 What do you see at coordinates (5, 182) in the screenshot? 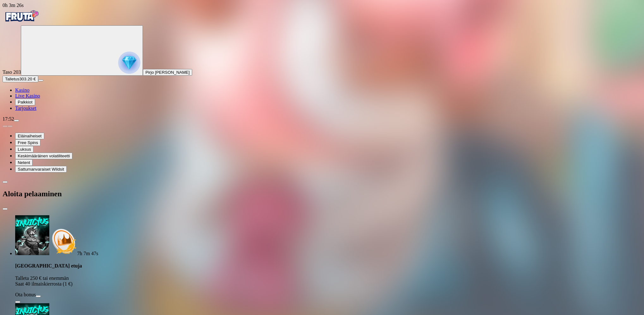
I see `button: chevron-left icon` at bounding box center [5, 182].